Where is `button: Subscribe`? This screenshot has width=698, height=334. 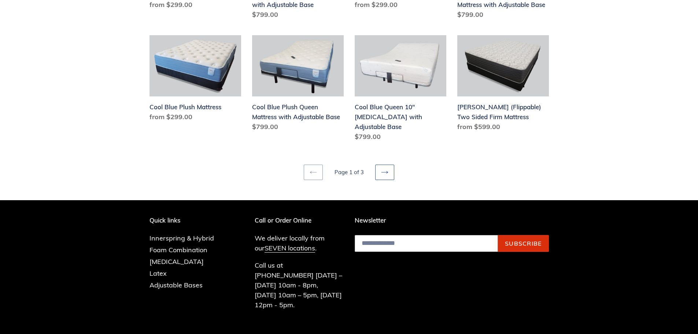
button: Subscribe is located at coordinates (523, 243).